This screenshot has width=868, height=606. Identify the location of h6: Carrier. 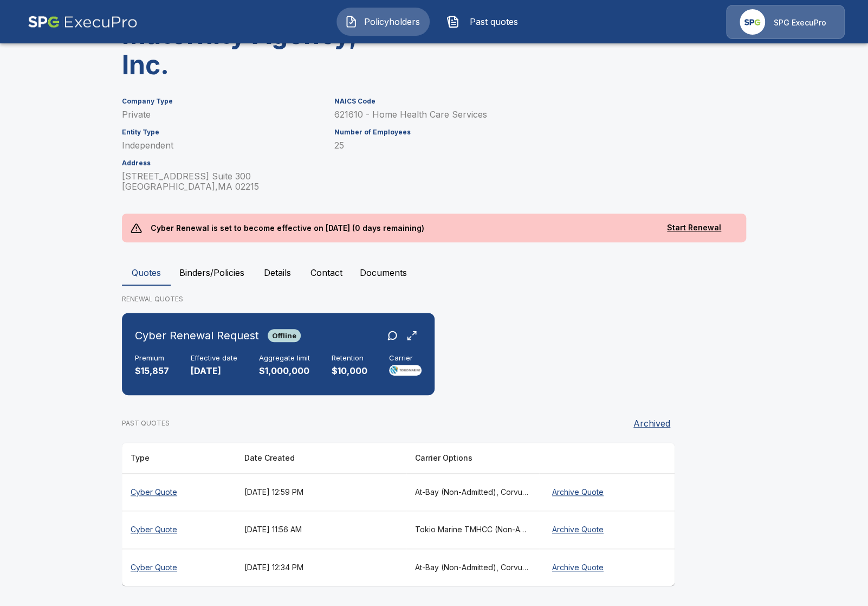
(405, 358).